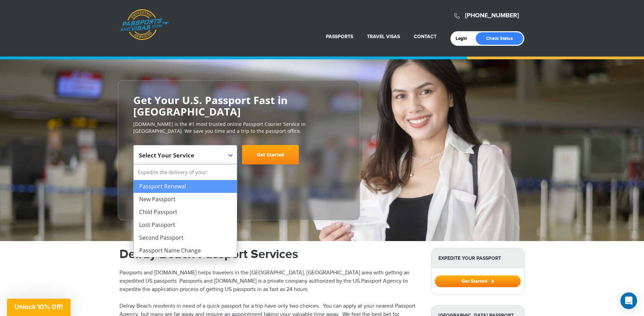 The image size is (644, 316). What do you see at coordinates (270, 254) in the screenshot?
I see `h1: Delray Beach Passport Services` at bounding box center [270, 254].